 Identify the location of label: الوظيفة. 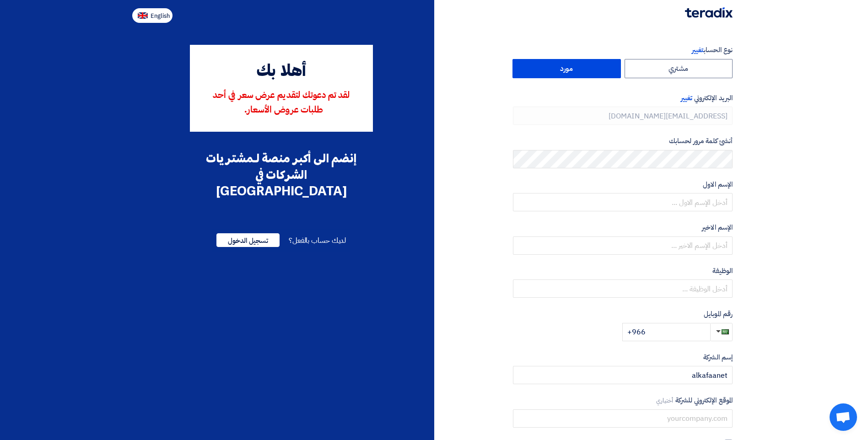
(623, 271).